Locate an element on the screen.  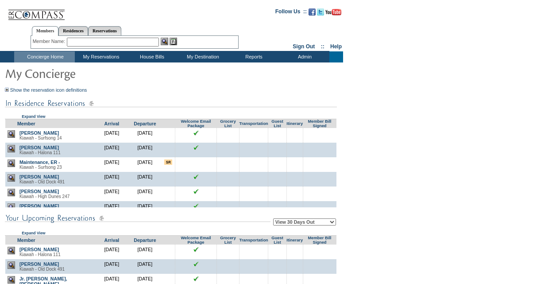
a: Become our fan on Facebook is located at coordinates (312, 14).